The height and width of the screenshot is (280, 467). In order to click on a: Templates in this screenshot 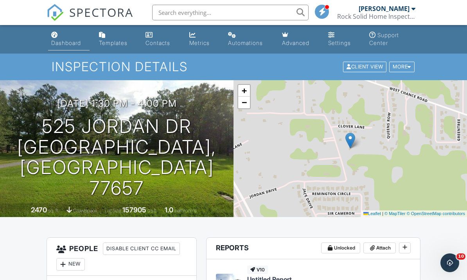, I will do `click(116, 39)`.